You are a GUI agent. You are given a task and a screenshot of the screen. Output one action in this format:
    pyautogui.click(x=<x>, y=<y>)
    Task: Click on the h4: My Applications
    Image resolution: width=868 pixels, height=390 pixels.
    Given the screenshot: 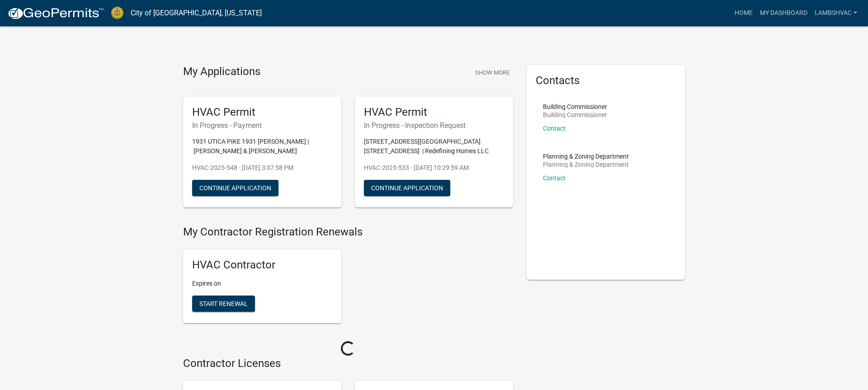 What is the action you would take?
    pyautogui.click(x=222, y=71)
    